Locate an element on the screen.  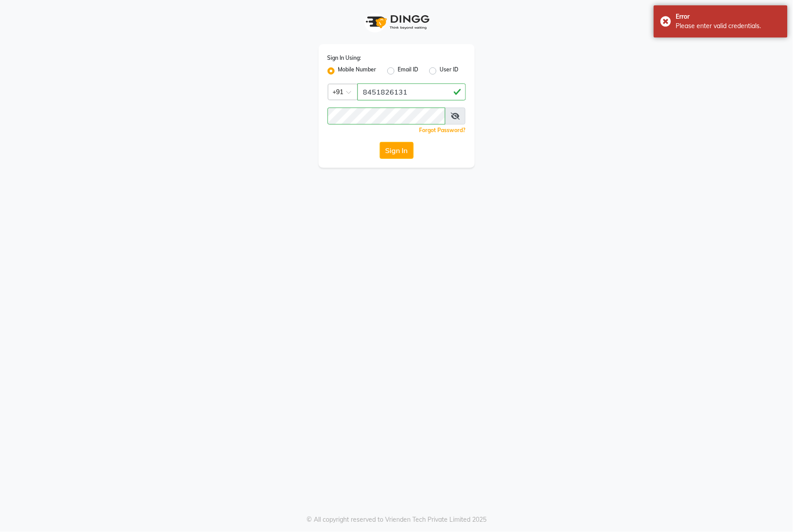
label: Mobile Number is located at coordinates (358, 71).